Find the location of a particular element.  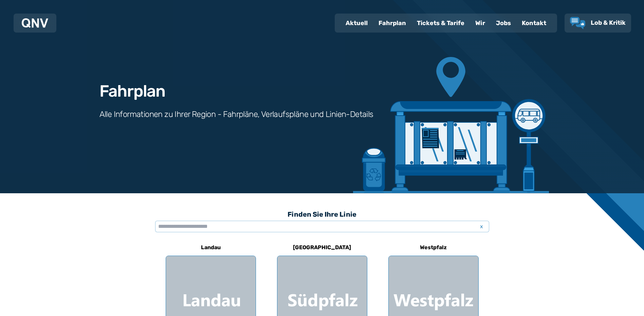

div: Jobs is located at coordinates (504, 23).